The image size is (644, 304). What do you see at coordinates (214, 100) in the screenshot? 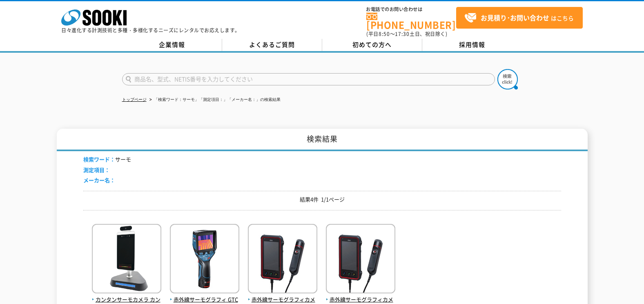
I see `li: 「検索ワード：サーモ」「測定項目：」「メーカー名：」の検索結果` at bounding box center [214, 100].